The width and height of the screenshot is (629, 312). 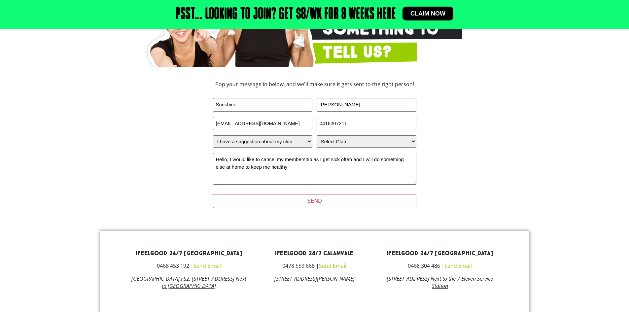 I want to click on h3: Pop your message in below, and we'll make sure it gets sent to the right person!, so click(x=315, y=84).